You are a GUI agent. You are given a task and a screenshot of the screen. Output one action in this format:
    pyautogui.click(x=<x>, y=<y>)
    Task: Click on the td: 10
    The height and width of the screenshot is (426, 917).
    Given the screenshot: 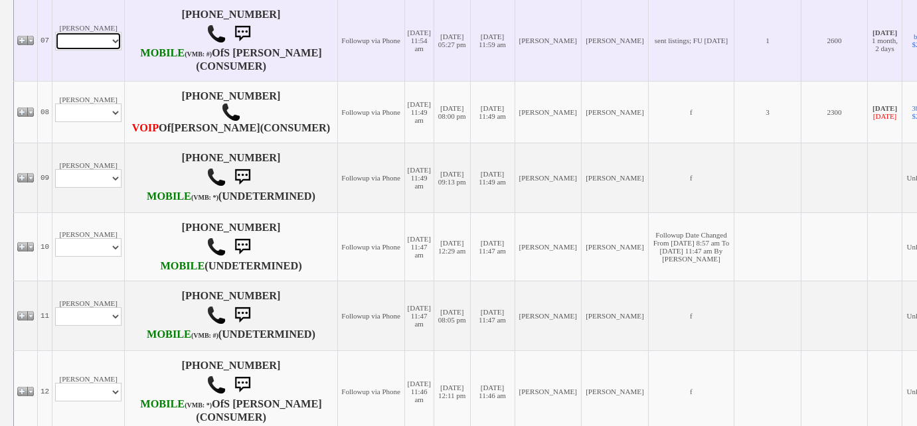 What is the action you would take?
    pyautogui.click(x=45, y=246)
    